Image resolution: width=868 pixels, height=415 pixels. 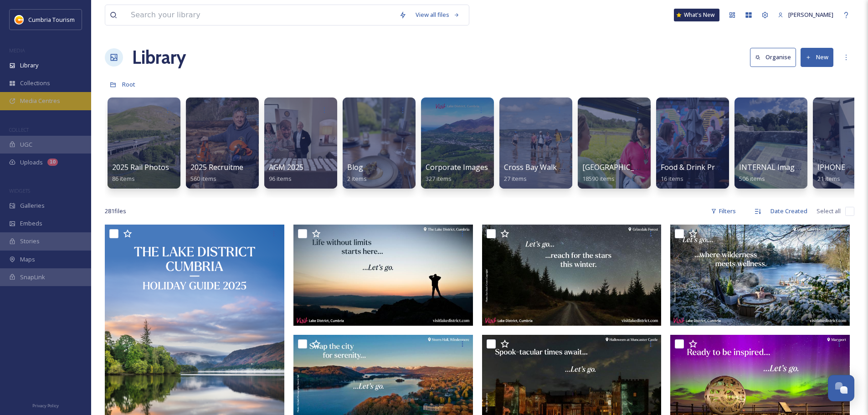 What do you see at coordinates (46, 405) in the screenshot?
I see `a: Privacy Policy` at bounding box center [46, 405].